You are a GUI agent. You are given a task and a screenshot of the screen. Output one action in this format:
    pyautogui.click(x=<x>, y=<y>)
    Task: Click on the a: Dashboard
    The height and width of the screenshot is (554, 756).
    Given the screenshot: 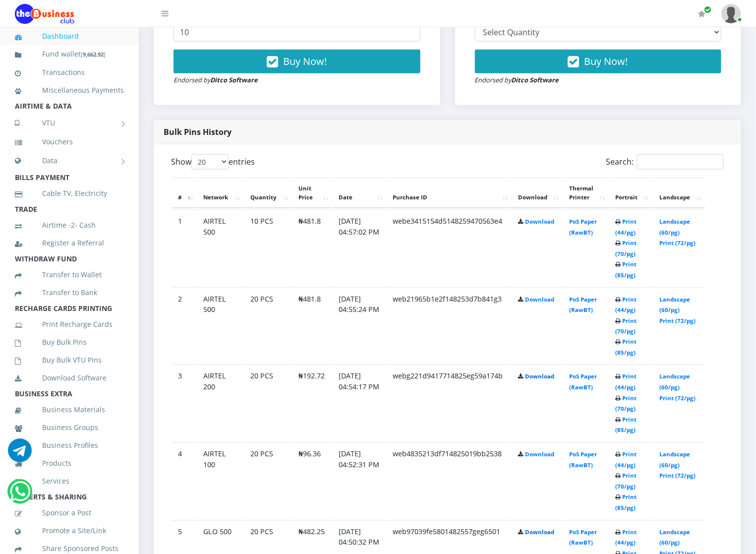 What is the action you would take?
    pyautogui.click(x=70, y=36)
    